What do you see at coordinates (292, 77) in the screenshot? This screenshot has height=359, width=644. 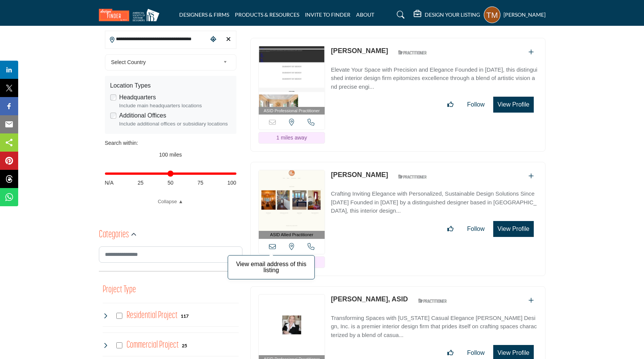 I see `img: Yuri Bast` at bounding box center [292, 77].